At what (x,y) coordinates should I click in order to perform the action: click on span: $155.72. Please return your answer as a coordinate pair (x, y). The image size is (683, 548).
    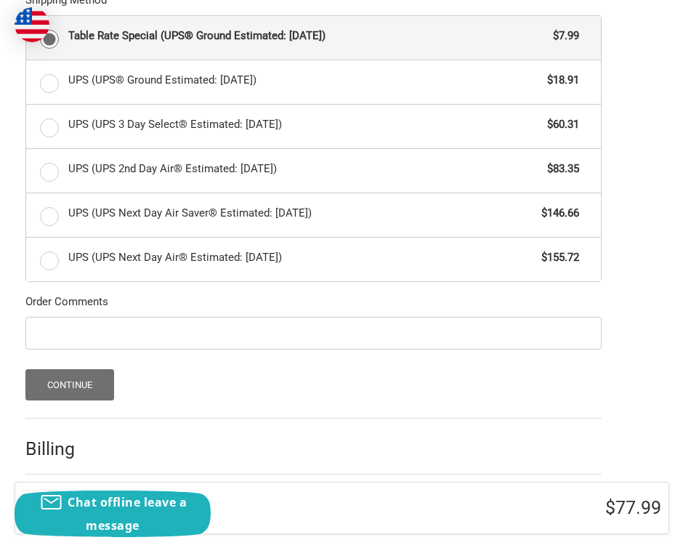
    Looking at the image, I should click on (557, 257).